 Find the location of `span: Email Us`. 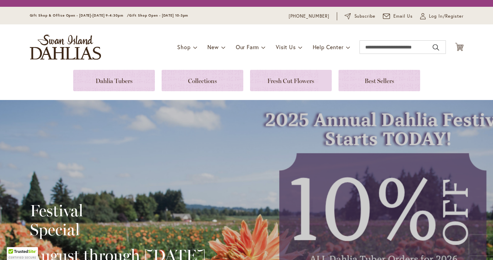

span: Email Us is located at coordinates (403, 16).